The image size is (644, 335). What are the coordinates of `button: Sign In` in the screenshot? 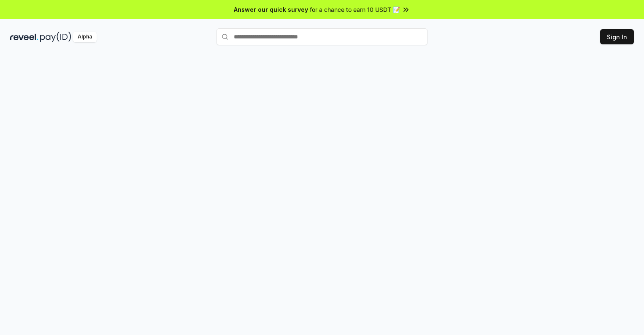 It's located at (617, 36).